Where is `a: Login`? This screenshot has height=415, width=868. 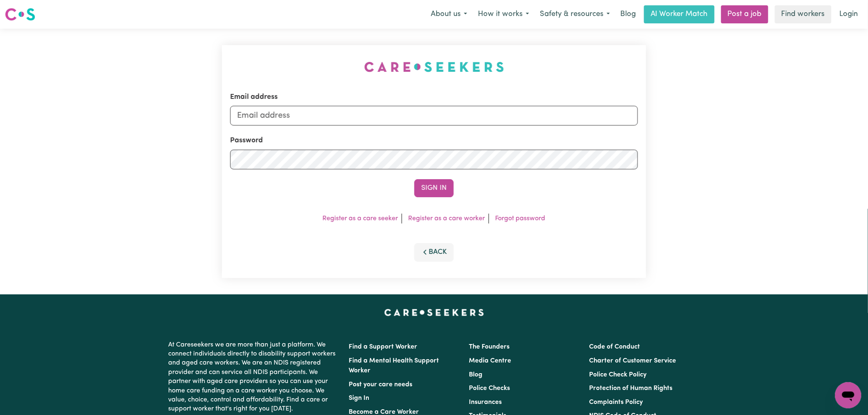 a: Login is located at coordinates (849, 14).